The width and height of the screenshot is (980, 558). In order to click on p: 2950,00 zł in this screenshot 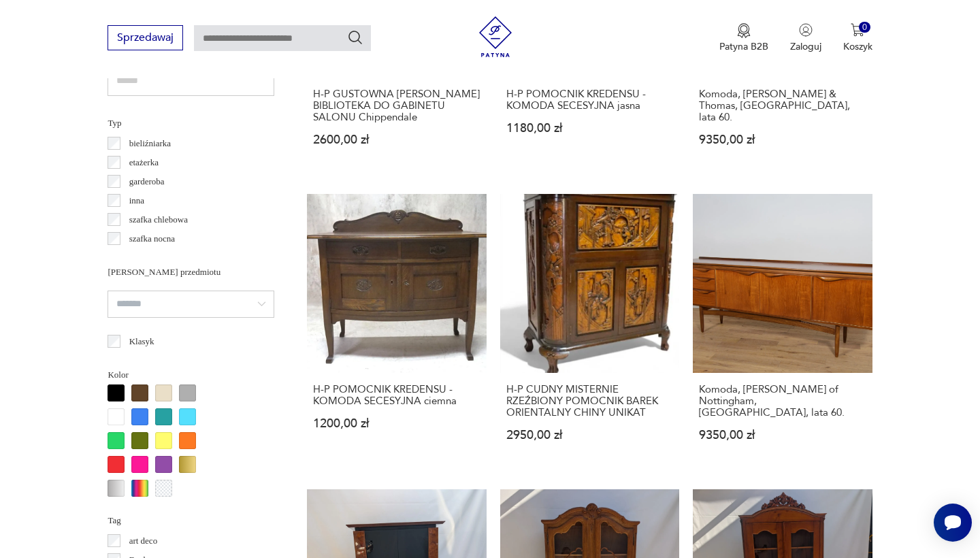, I will do `click(589, 434)`.